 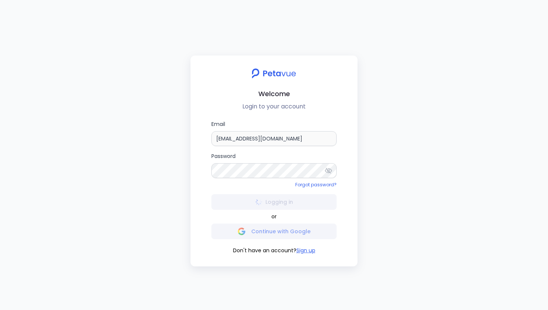 I want to click on input: Password, so click(x=274, y=171).